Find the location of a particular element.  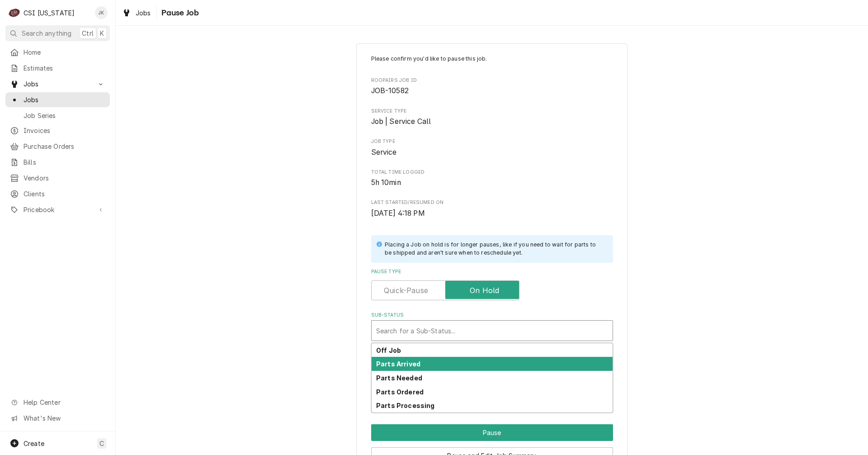

a: Job Series is located at coordinates (57, 115).